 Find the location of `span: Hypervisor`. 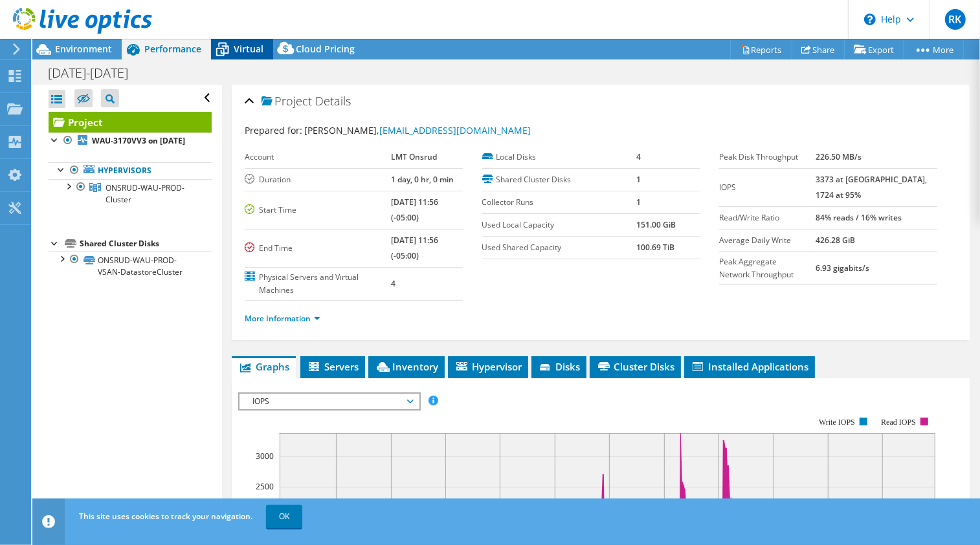

span: Hypervisor is located at coordinates (488, 366).